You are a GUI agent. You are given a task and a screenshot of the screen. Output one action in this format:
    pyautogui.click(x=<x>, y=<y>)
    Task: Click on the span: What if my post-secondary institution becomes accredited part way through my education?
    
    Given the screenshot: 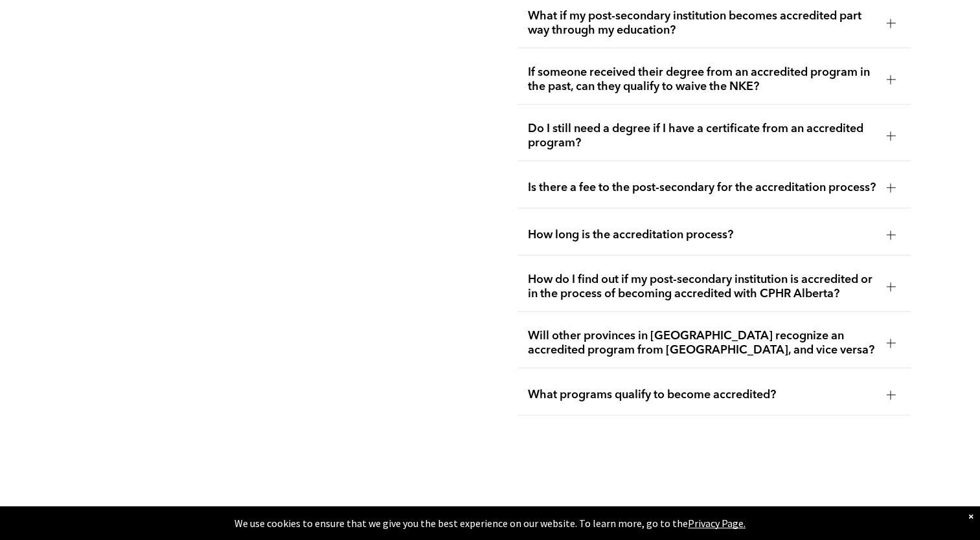 What is the action you would take?
    pyautogui.click(x=702, y=23)
    